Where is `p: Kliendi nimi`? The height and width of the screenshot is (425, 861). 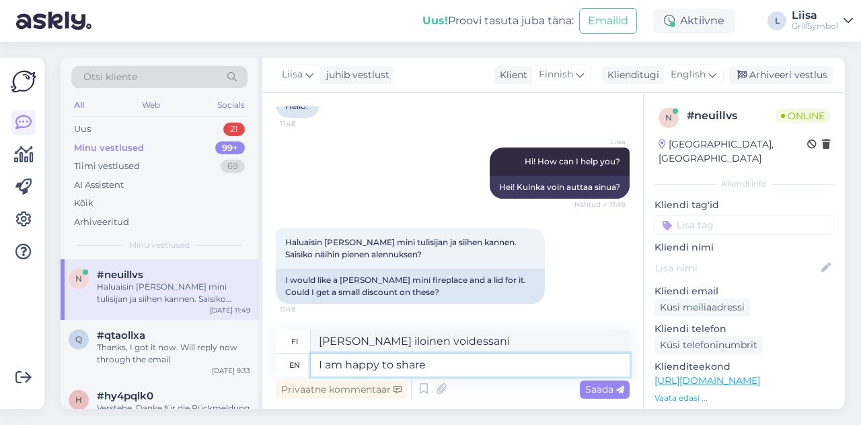 p: Kliendi nimi is located at coordinates (744, 247).